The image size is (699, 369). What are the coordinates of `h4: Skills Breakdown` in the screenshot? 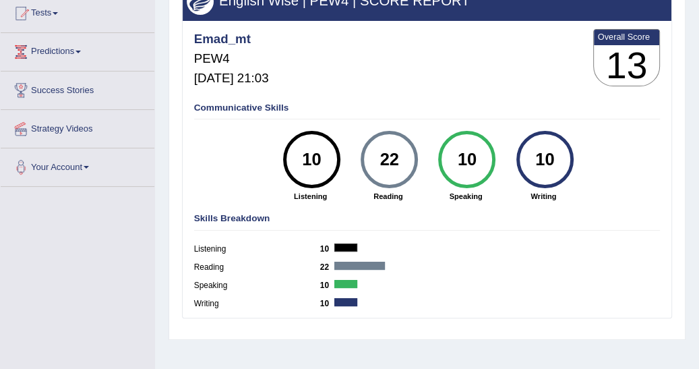 It's located at (427, 218).